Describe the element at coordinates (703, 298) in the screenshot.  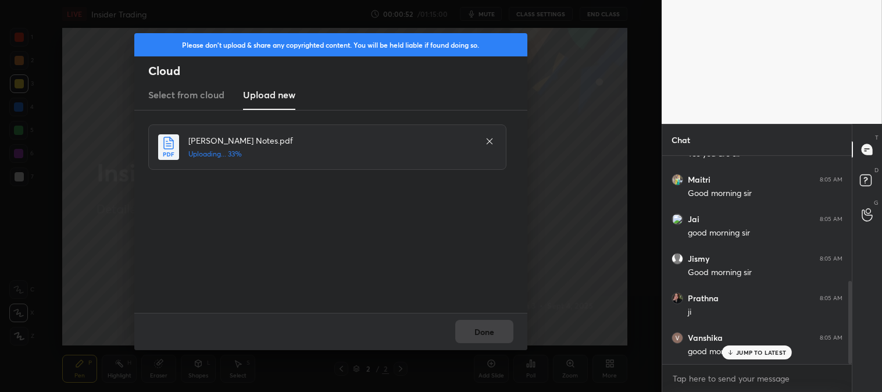
I see `h6: Prathna` at that location.